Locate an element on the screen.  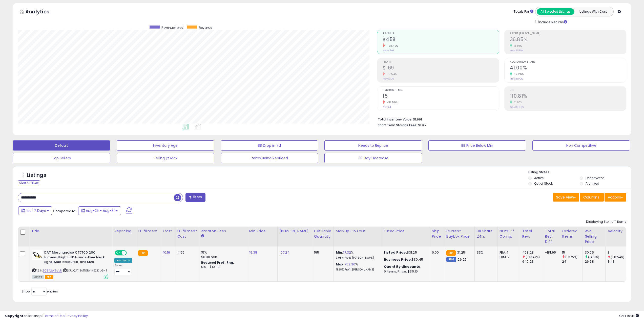
b: Business Price: is located at coordinates (398, 259).